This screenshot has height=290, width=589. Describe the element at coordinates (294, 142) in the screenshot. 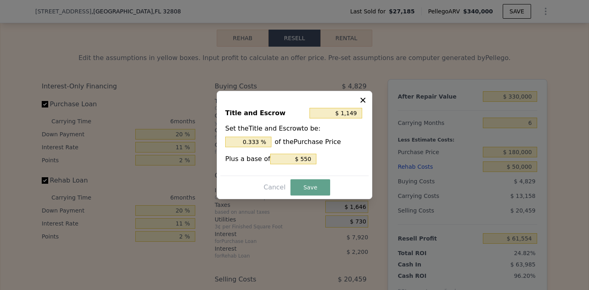

I see `div: of the Purchase Price` at that location.